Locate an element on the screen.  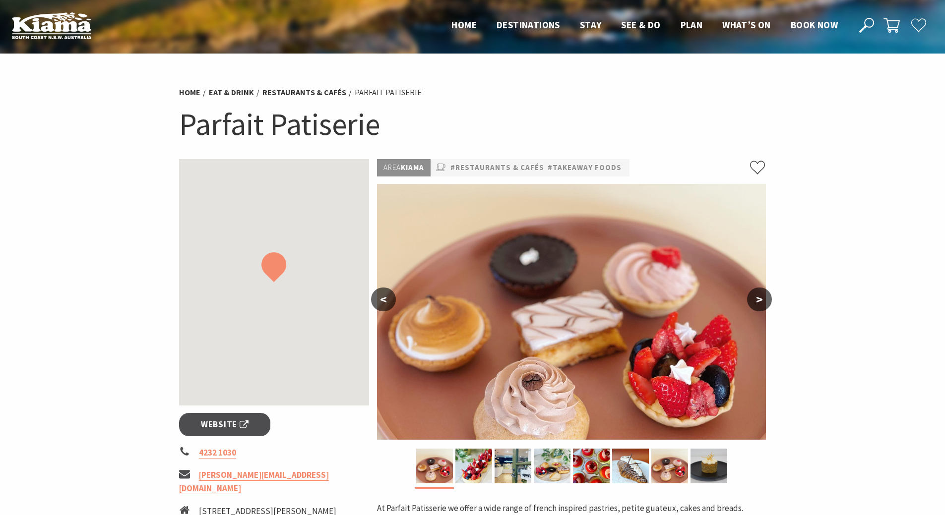
li: Parfait Patiserie is located at coordinates (388, 93).